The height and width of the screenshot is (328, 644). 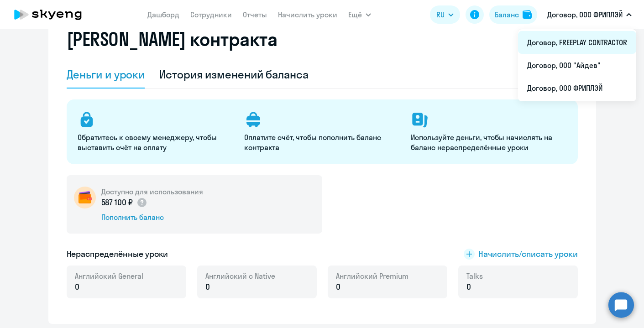 I want to click on button: RU, so click(x=445, y=15).